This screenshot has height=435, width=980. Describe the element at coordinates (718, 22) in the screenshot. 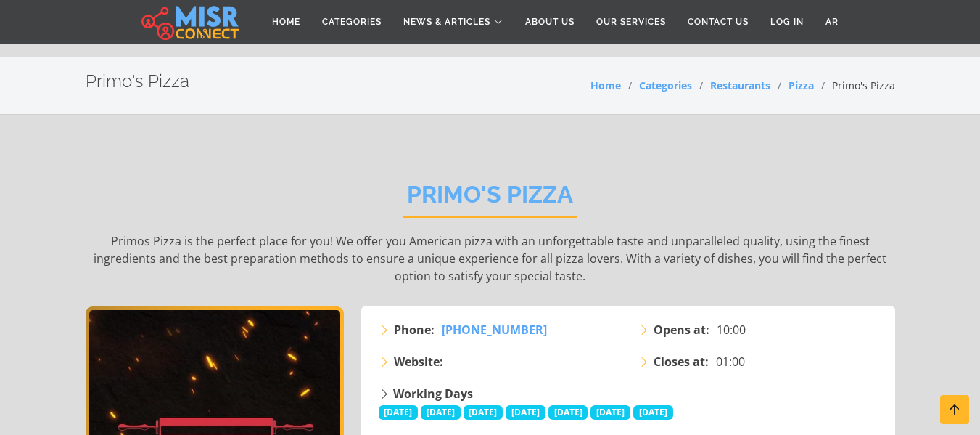

I see `a: Contact Us` at that location.